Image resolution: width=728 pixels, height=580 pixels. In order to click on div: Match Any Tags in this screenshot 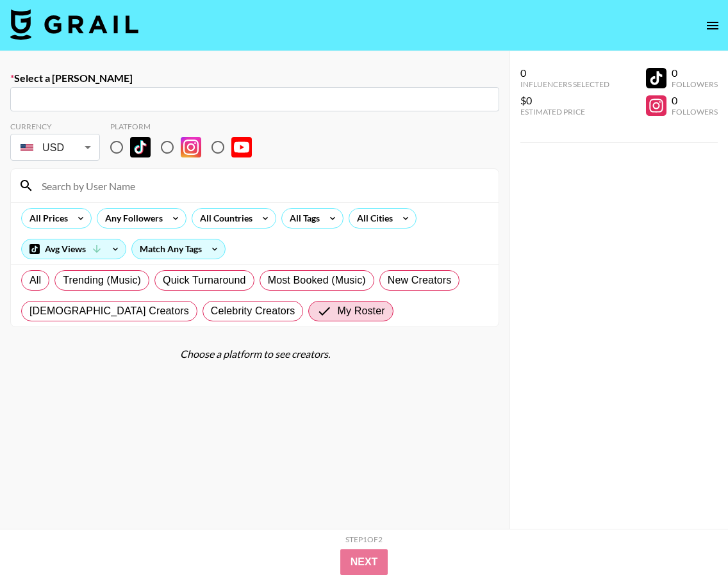, I will do `click(178, 249)`.